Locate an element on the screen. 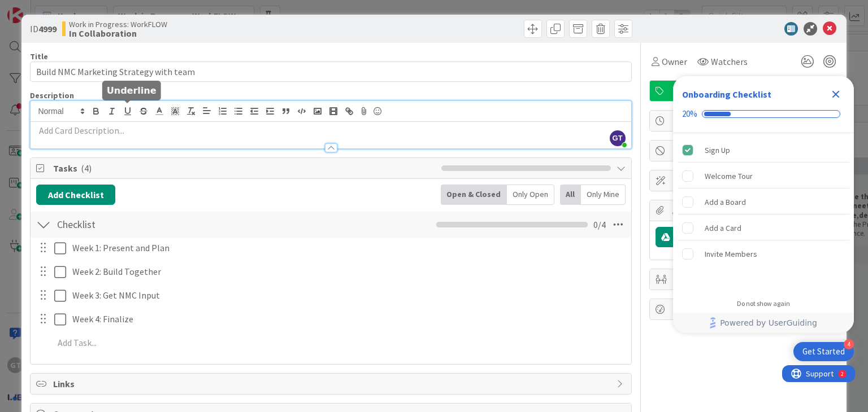 The image size is (868, 412). span: Tasks is located at coordinates (244, 169).